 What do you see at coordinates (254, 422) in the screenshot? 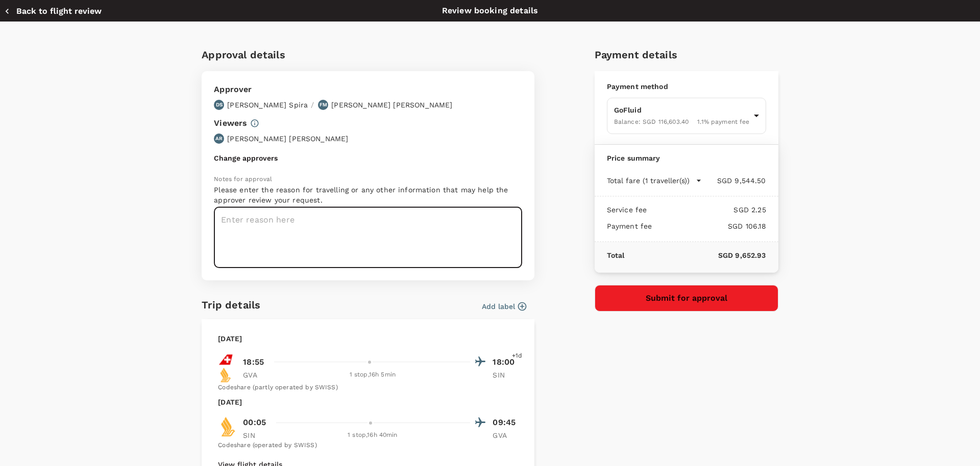
I see `p: 00:05` at bounding box center [254, 422].